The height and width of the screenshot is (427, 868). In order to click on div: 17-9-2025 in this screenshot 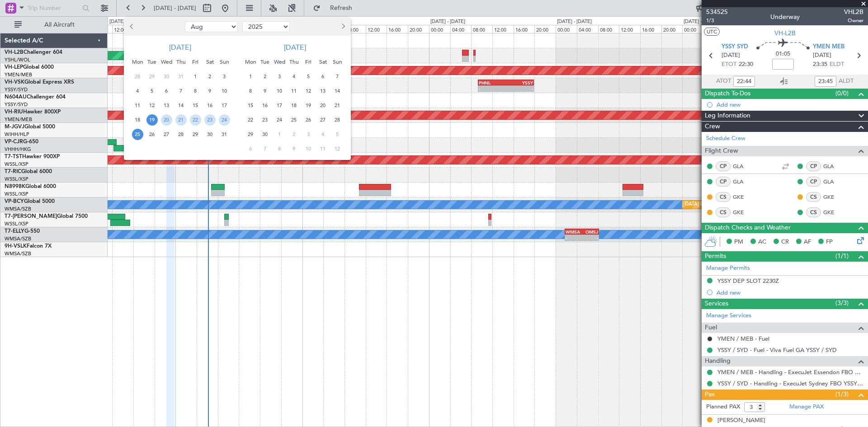, I will do `click(279, 105)`.